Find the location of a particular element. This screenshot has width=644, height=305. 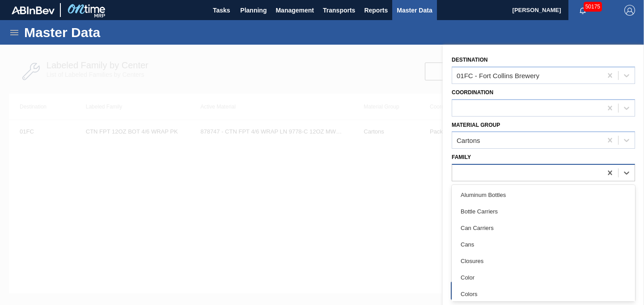

button: Filter is located at coordinates (495, 291).